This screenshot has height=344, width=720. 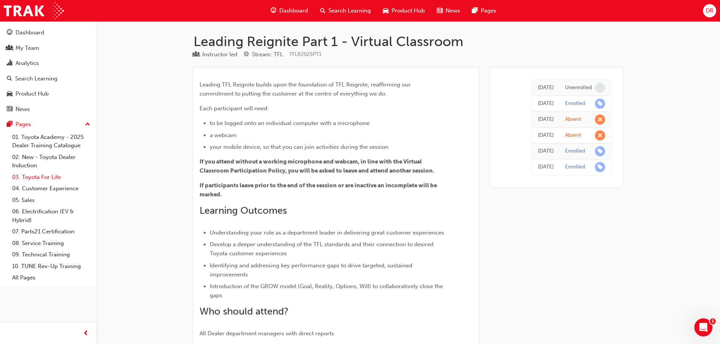 I want to click on div: Pages, so click(x=23, y=124).